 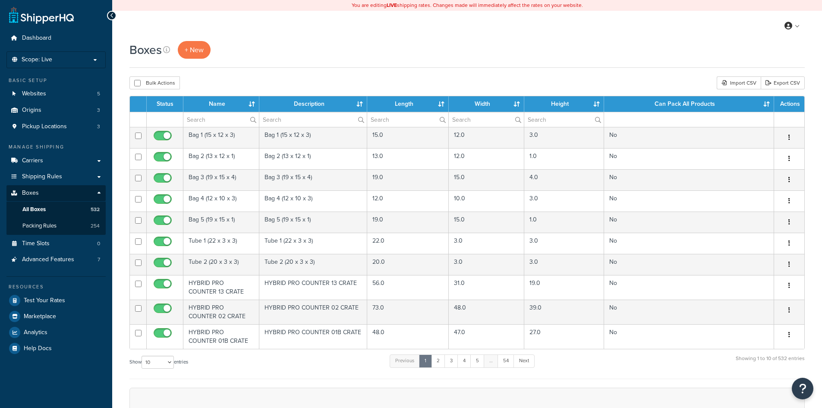 What do you see at coordinates (313, 180) in the screenshot?
I see `td: Bag 3 (19 x 15 x 4)` at bounding box center [313, 180].